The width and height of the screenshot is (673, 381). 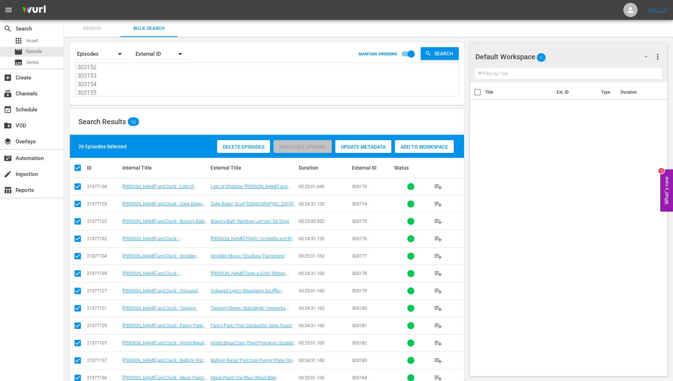 I want to click on span: more_vert, so click(x=658, y=57).